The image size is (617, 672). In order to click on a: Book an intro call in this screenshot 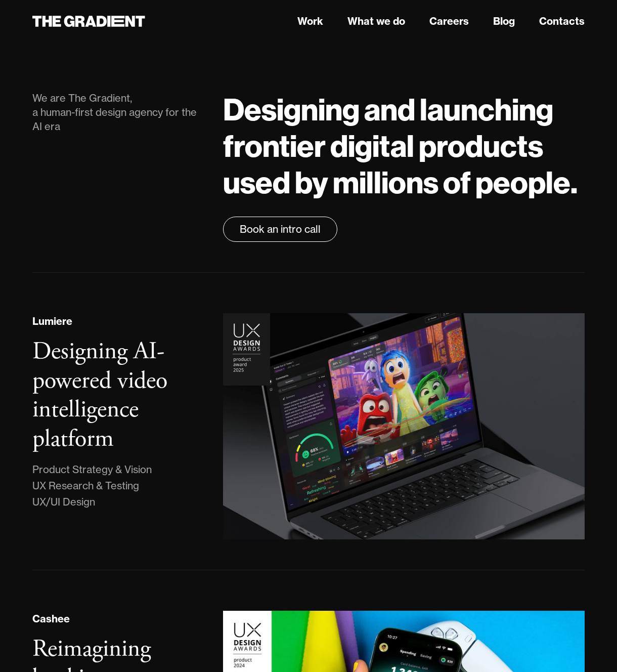, I will do `click(280, 230)`.